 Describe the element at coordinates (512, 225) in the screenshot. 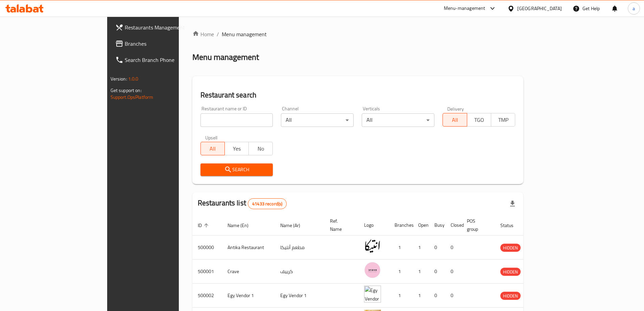

I see `span: Status` at that location.